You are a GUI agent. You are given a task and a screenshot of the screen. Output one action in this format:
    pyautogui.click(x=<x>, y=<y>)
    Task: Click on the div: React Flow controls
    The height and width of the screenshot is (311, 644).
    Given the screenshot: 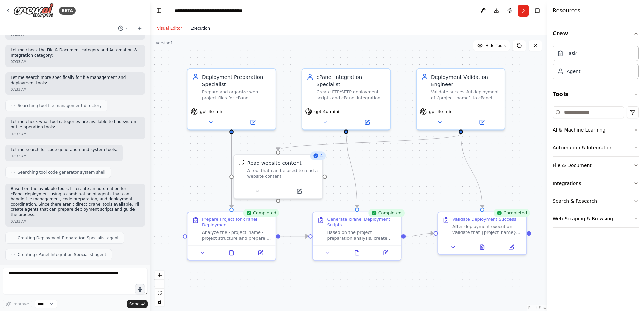 What is the action you would take?
    pyautogui.click(x=160, y=288)
    